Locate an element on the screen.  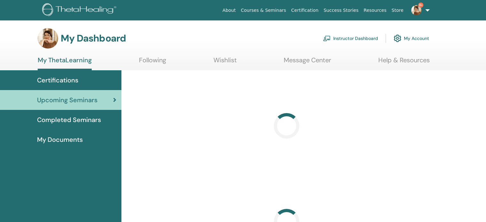
span: Certifications is located at coordinates (57, 80).